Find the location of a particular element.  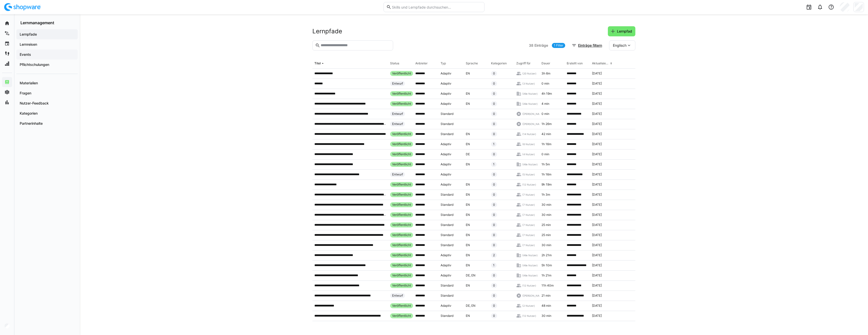

span: Einträge filtern is located at coordinates (590, 45).